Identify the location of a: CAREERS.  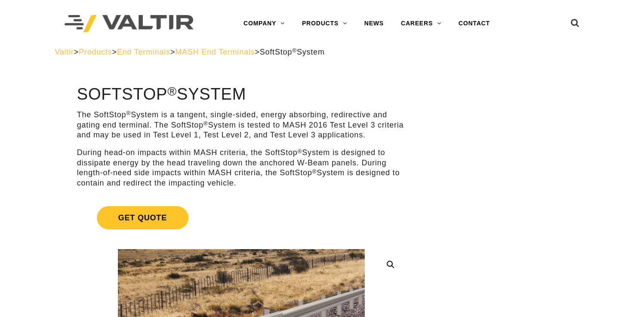
(421, 24).